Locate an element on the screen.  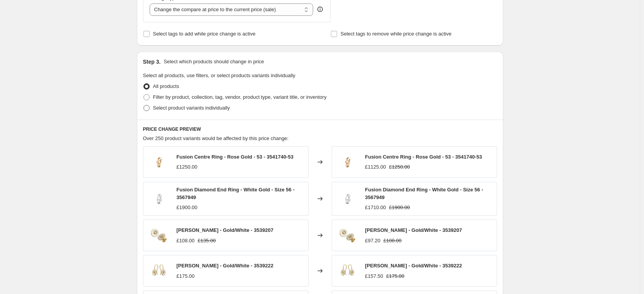
h6: PRICE CHANGE PREVIEW is located at coordinates (320, 129).